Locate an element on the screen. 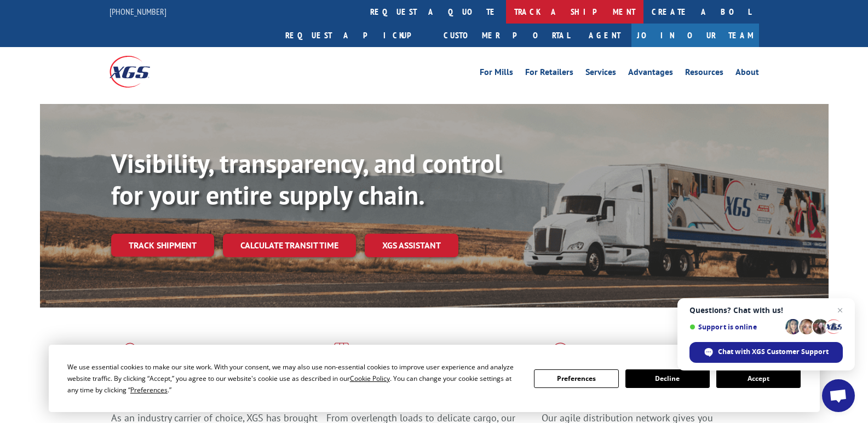  span: Cookie Policy is located at coordinates (370, 379).